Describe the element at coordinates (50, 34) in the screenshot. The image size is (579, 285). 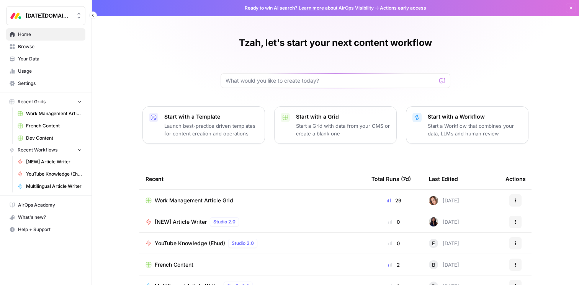
I see `span: Home` at that location.